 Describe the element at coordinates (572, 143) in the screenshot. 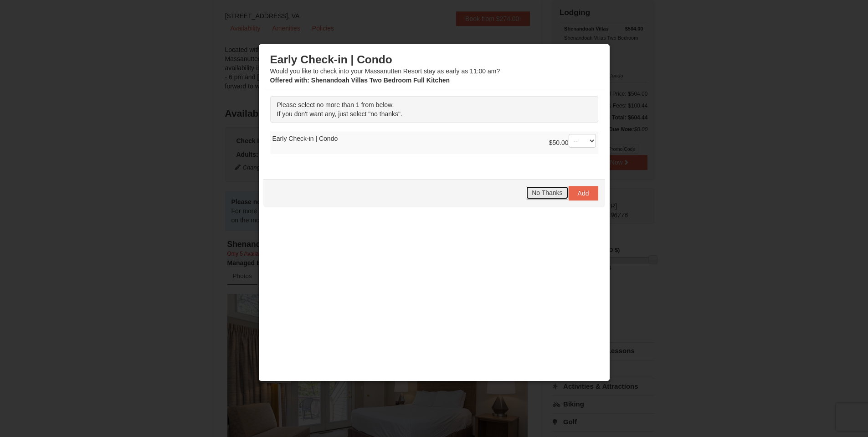

I see `div: $50.00` at that location.